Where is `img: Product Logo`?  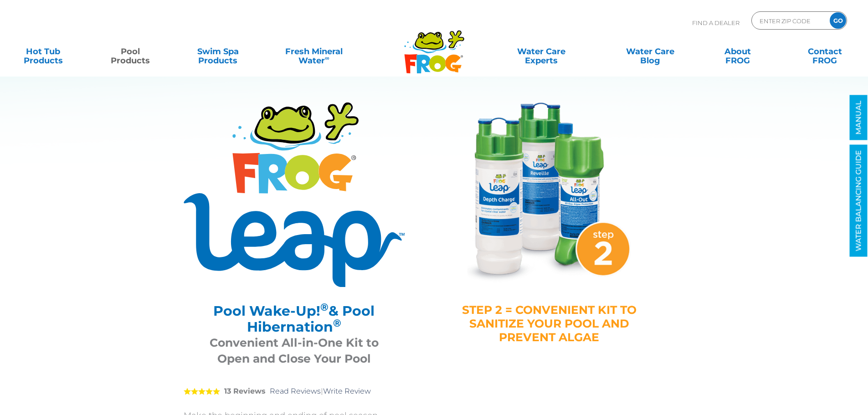 img: Product Logo is located at coordinates (294, 194).